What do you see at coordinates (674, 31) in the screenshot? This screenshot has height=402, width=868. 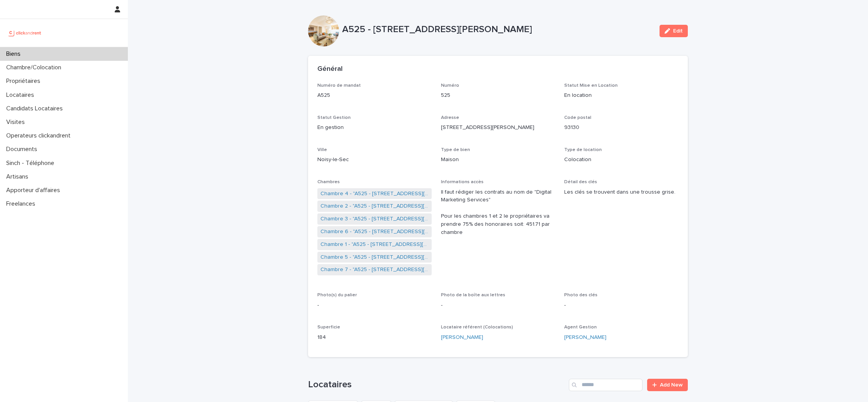 I see `button: Edit` at bounding box center [674, 31].